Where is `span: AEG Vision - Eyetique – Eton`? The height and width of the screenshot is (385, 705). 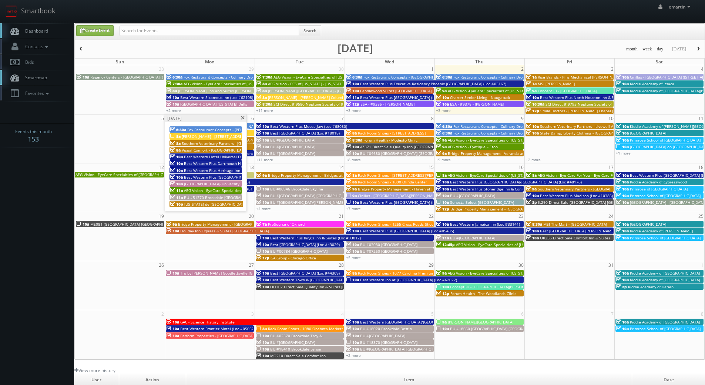
span: AEG Vision - Eyetique – Eton is located at coordinates (473, 147).